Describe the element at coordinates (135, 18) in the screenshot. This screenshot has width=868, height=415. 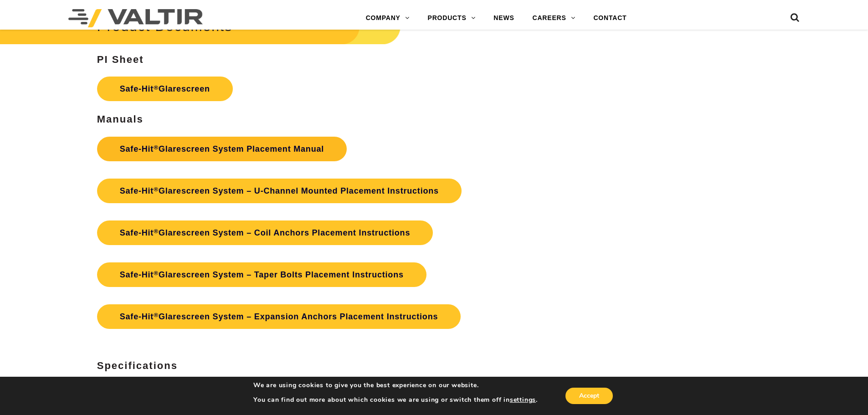
I see `img: Valtir` at that location.